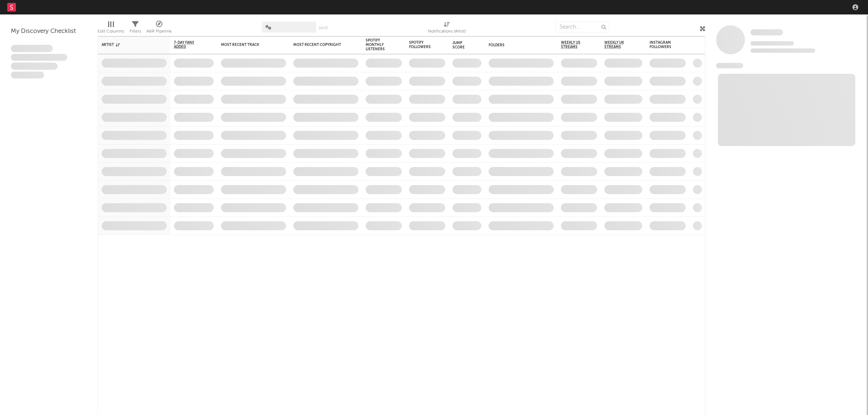 The width and height of the screenshot is (868, 415). What do you see at coordinates (618, 45) in the screenshot?
I see `span: Weekly UK Streams` at bounding box center [618, 45].